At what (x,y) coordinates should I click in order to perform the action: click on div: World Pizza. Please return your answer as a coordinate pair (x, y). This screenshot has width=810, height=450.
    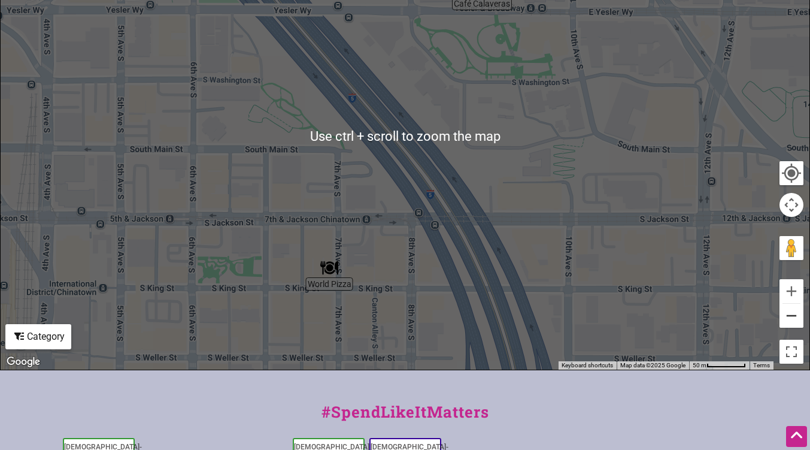
    Looking at the image, I should click on (329, 268).